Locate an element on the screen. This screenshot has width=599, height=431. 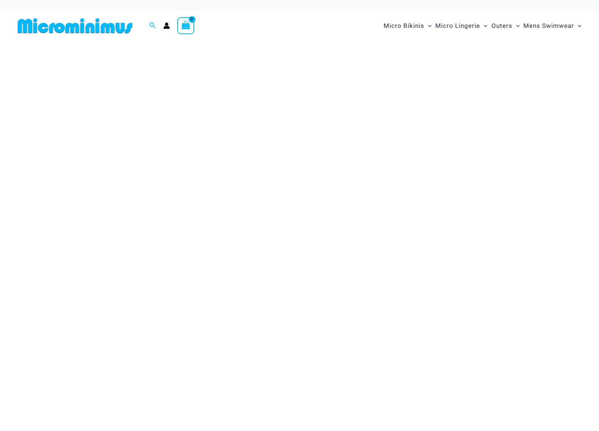
a: Account icon link is located at coordinates (167, 26).